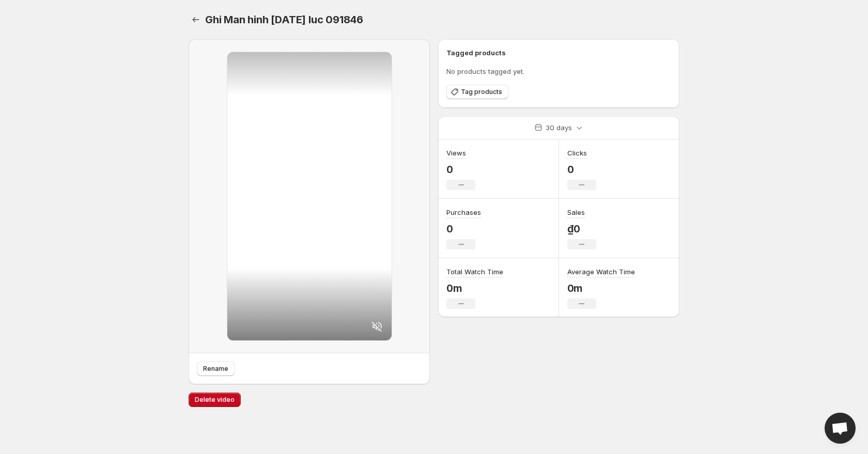 The width and height of the screenshot is (868, 454). What do you see at coordinates (456, 153) in the screenshot?
I see `h3: Views` at bounding box center [456, 153].